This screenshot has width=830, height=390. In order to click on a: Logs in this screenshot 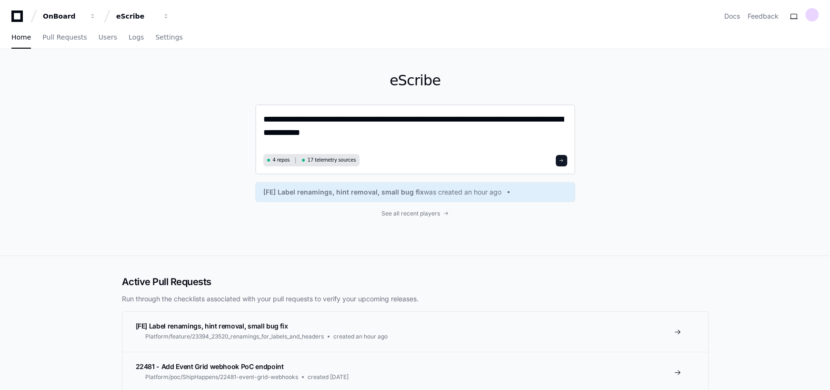, I will do `click(136, 38)`.